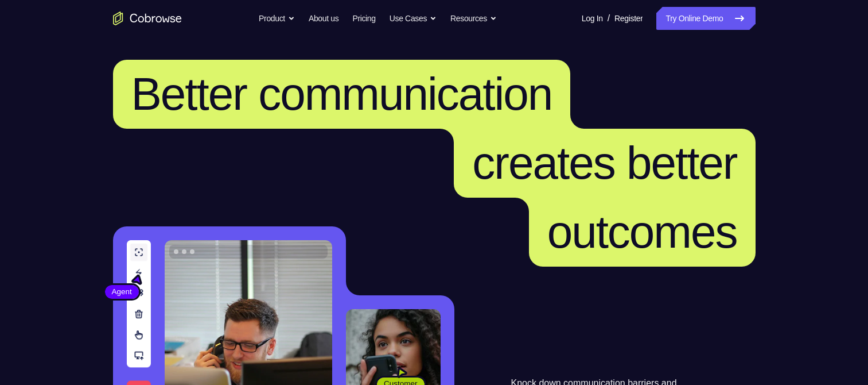  I want to click on a: About us, so click(323, 19).